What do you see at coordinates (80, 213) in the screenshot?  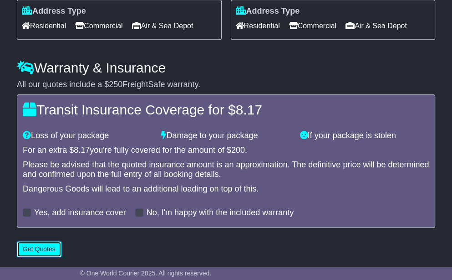 I see `label: Yes, add insurance cover` at bounding box center [80, 213].